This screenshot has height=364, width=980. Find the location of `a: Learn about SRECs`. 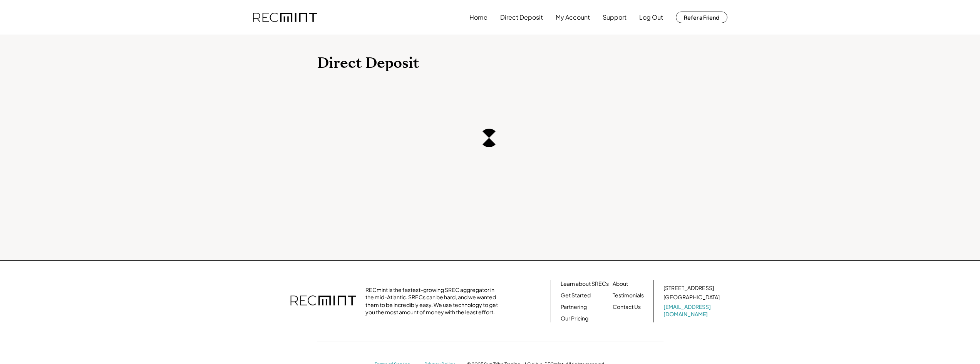

a: Learn about SRECs is located at coordinates (585, 284).